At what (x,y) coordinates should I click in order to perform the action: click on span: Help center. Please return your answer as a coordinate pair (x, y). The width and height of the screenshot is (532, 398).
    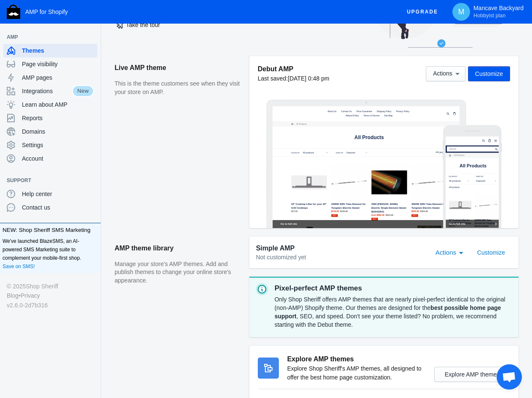
    Looking at the image, I should click on (58, 194).